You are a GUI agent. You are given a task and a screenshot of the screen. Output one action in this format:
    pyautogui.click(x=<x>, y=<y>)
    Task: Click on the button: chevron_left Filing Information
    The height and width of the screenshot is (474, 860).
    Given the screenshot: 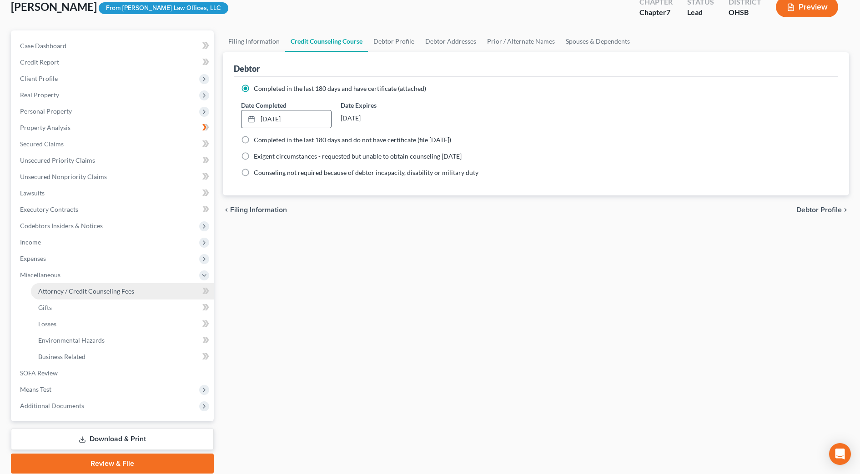 What is the action you would take?
    pyautogui.click(x=255, y=210)
    